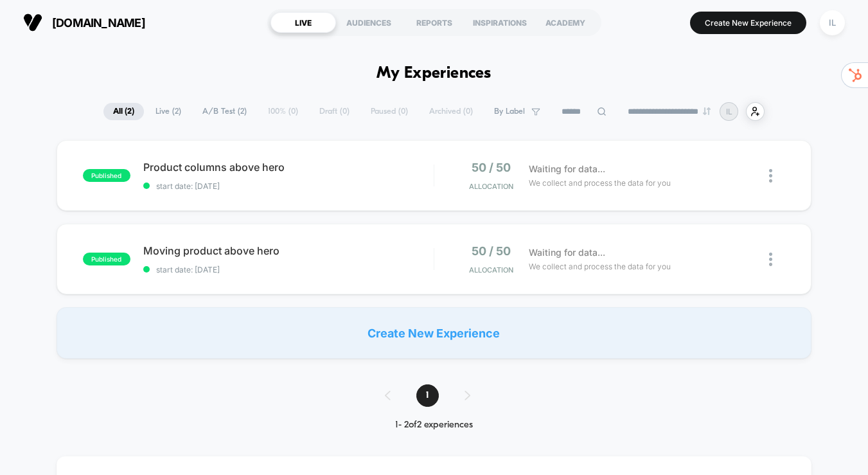  I want to click on p: IL, so click(729, 111).